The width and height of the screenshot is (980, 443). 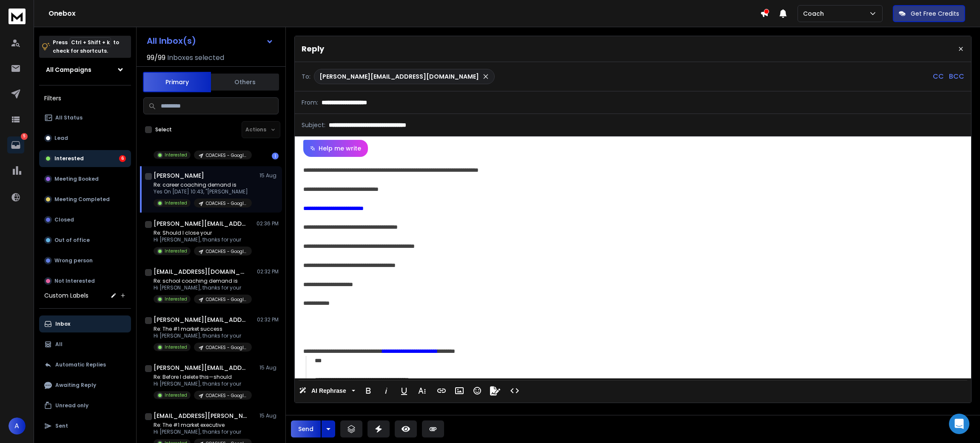 What do you see at coordinates (306, 77) in the screenshot?
I see `p: To:` at bounding box center [306, 77].